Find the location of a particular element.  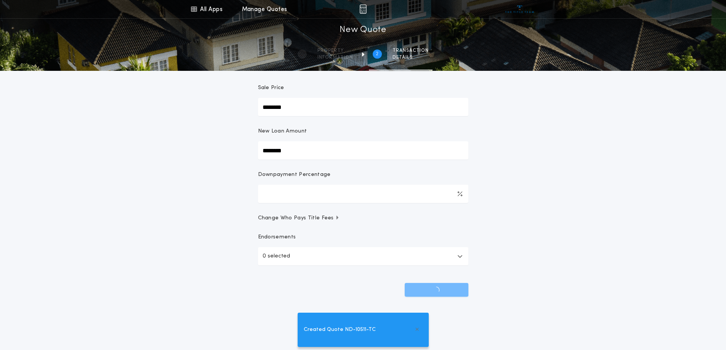

p: New Loan Amount is located at coordinates (282, 131).